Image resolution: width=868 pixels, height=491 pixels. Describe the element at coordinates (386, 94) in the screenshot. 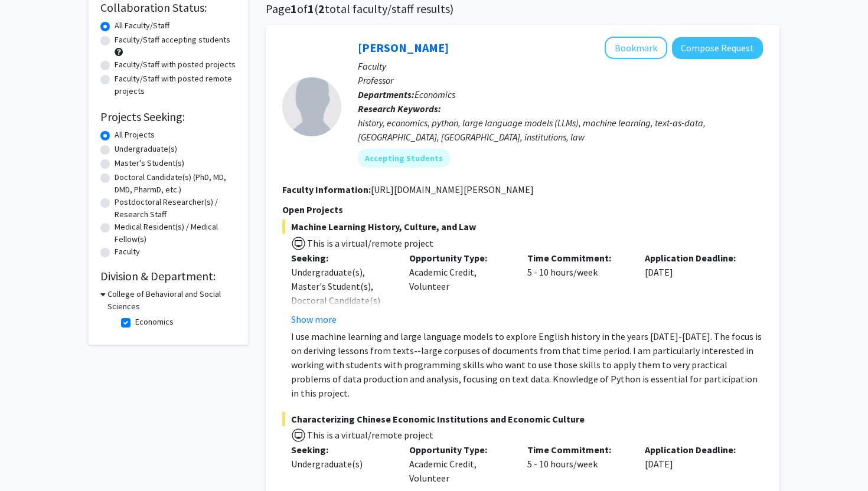

I see `b: Departments:` at that location.